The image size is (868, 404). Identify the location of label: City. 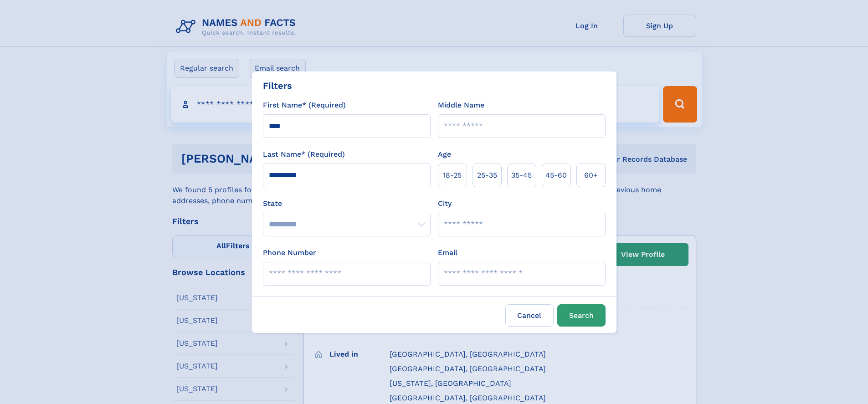
(444, 204).